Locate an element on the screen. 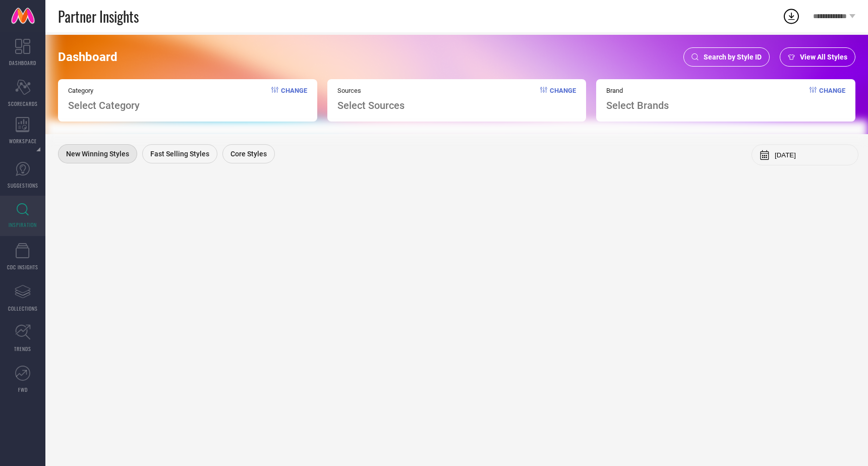 This screenshot has width=868, height=466. span: TRENDS is located at coordinates (23, 348).